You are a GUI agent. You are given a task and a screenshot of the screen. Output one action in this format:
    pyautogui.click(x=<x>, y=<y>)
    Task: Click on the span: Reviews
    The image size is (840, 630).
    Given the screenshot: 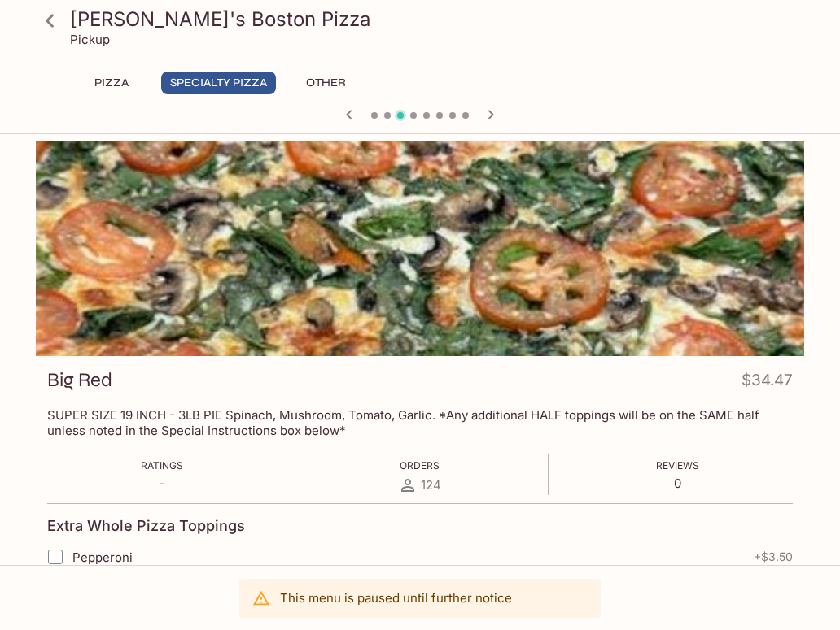 What is the action you would take?
    pyautogui.click(x=677, y=465)
    